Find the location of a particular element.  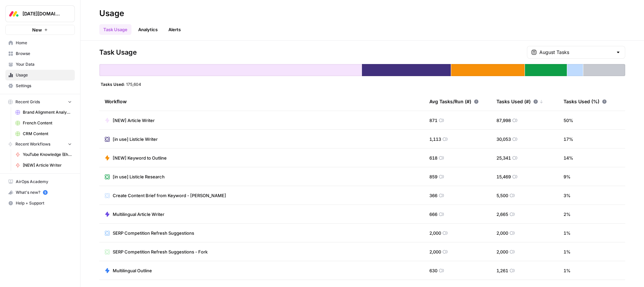

a: [in use] Listicle Research is located at coordinates (134, 177).